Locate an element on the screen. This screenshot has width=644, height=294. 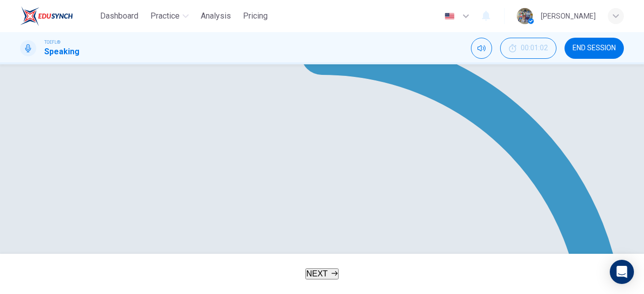
span: Analysis is located at coordinates (216, 16).